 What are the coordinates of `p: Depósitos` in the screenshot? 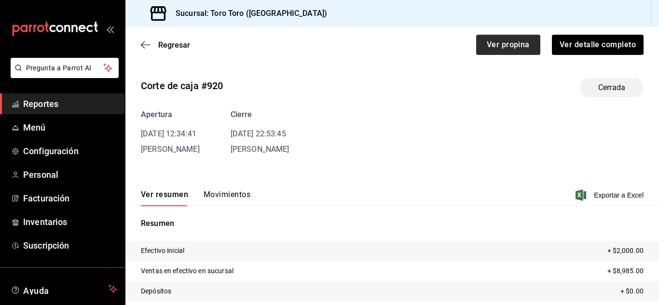 It's located at (156, 291).